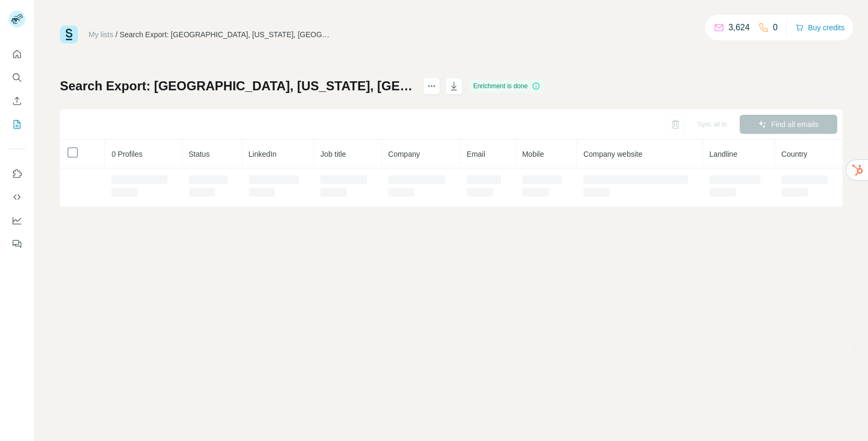  What do you see at coordinates (199, 154) in the screenshot?
I see `span: Status` at bounding box center [199, 154].